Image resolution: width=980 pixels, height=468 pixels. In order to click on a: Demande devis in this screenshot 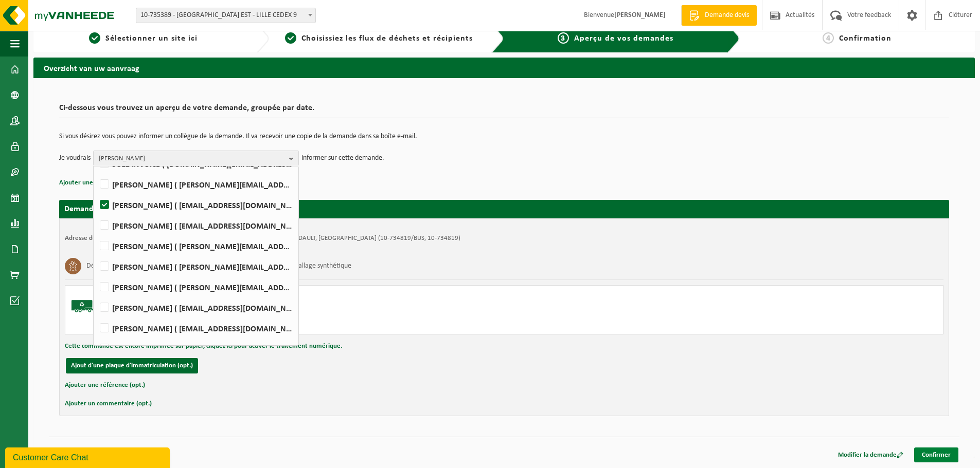, I will do `click(719, 15)`.